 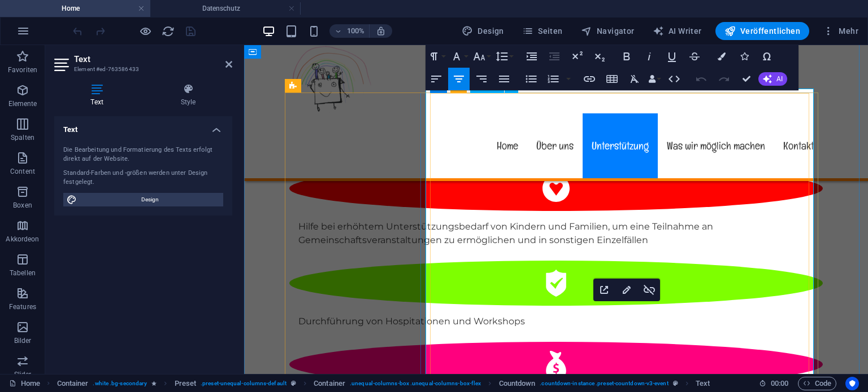 I want to click on button: Code, so click(x=817, y=384).